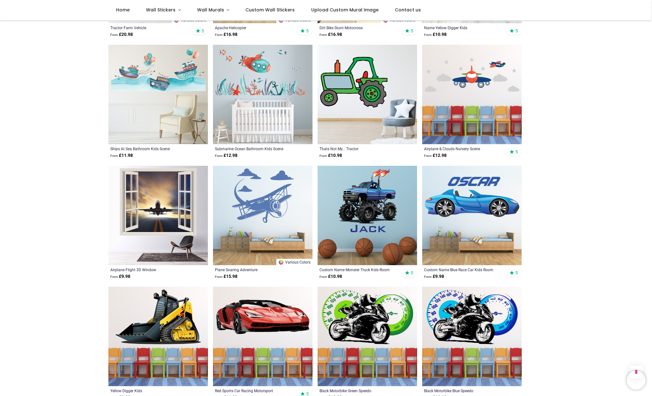  What do you see at coordinates (253, 149) in the screenshot?
I see `a: Submarine Ocean Bathroom Kids Scene` at bounding box center [253, 149].